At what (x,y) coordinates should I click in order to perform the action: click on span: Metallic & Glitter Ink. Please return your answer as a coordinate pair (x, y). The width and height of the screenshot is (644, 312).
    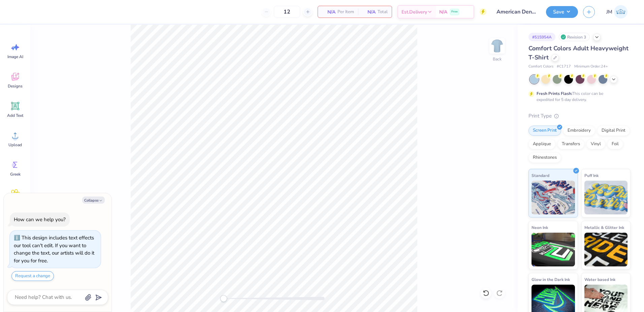
    Looking at the image, I should click on (605, 227).